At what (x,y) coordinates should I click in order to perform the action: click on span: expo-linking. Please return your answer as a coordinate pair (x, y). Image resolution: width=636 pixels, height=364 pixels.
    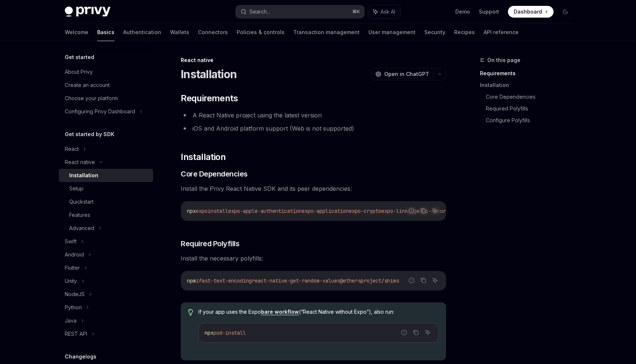
    Looking at the image, I should click on (399, 211).